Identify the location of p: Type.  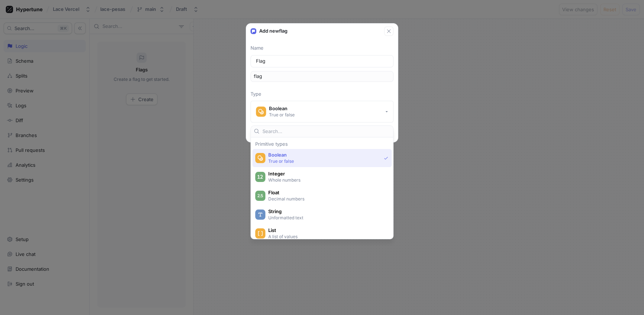
(322, 94).